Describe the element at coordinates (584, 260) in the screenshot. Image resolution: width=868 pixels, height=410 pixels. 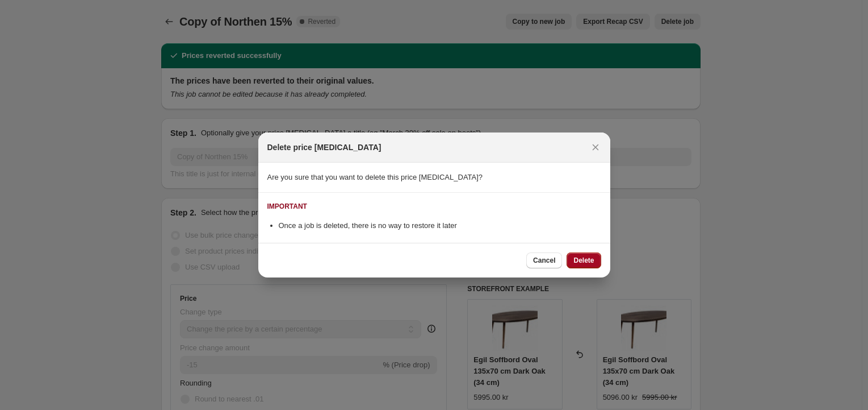
I see `span: Delete` at that location.